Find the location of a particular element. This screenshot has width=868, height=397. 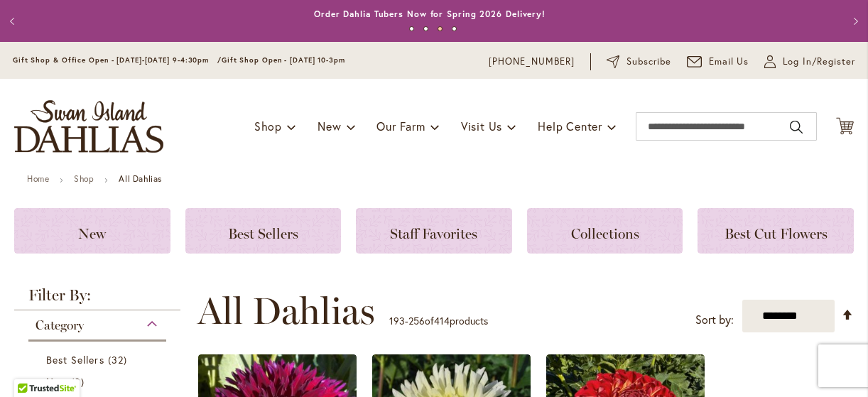

span: Help Center is located at coordinates (570, 126).